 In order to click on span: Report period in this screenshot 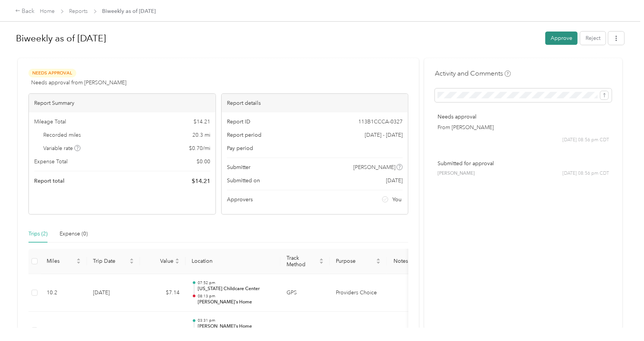, I will do `click(244, 135)`.